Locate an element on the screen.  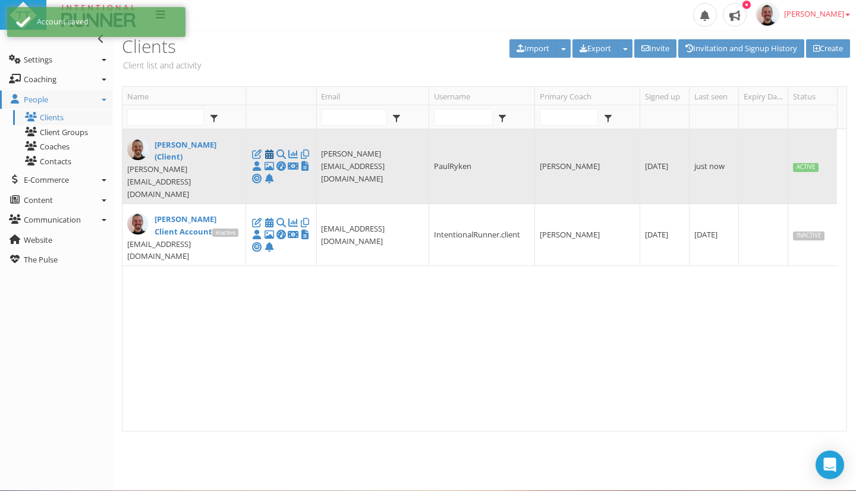
div: Open Intercom Messenger is located at coordinates (830, 464).